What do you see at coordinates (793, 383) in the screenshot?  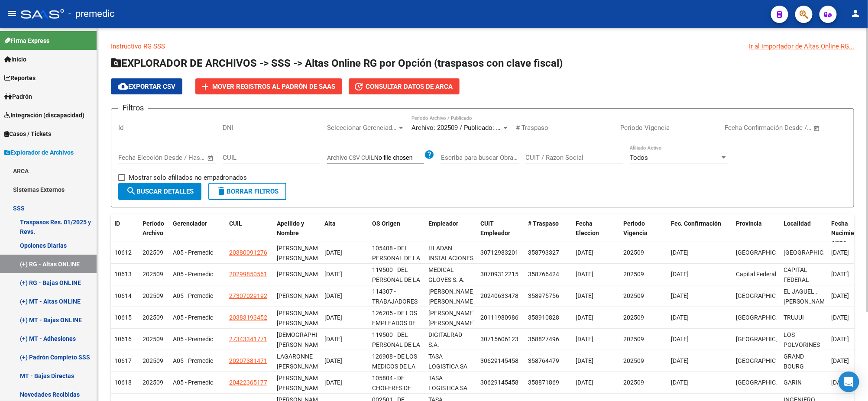 I see `span: GARIN` at bounding box center [793, 383].